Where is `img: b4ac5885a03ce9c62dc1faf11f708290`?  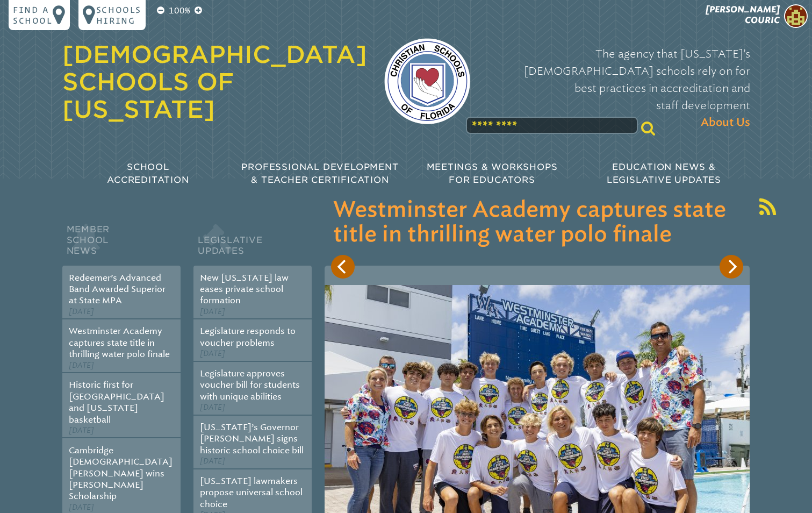
img: b4ac5885a03ce9c62dc1faf11f708290 is located at coordinates (796, 16).